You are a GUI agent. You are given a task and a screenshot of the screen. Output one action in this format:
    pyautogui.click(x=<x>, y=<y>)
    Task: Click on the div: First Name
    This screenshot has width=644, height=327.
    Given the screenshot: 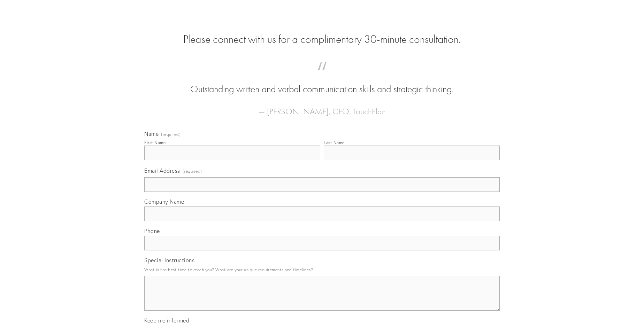 What is the action you would take?
    pyautogui.click(x=155, y=143)
    